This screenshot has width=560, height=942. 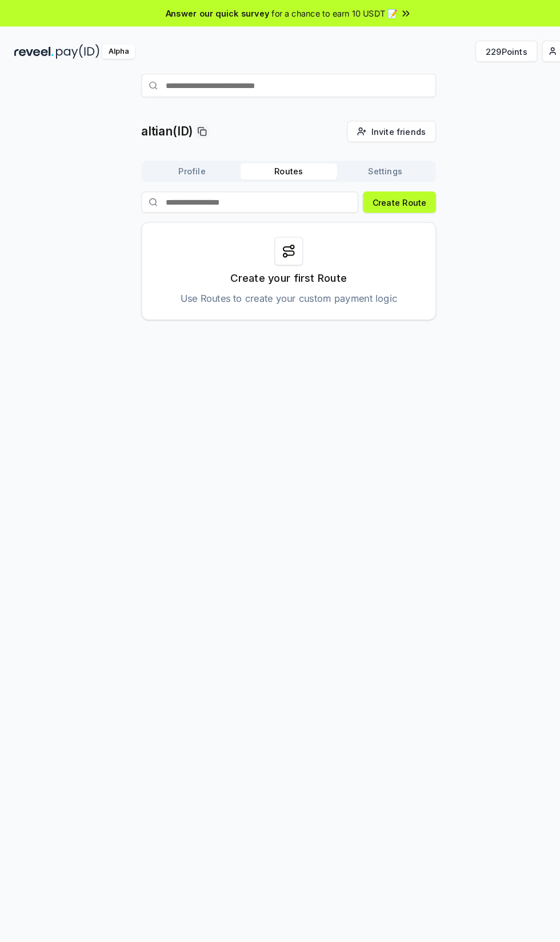 I want to click on span: for a chance to earn 10 USDT 📝, so click(x=325, y=13).